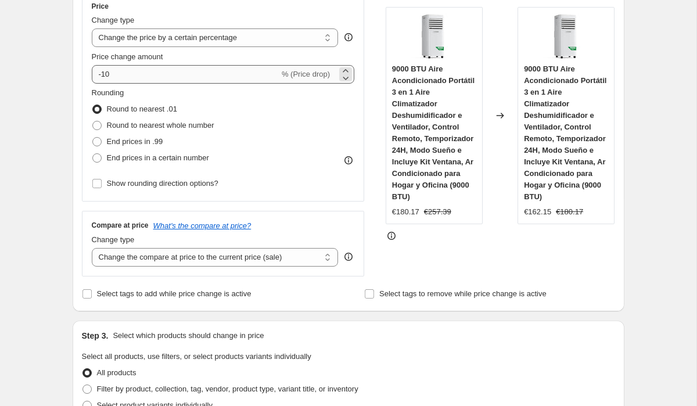  Describe the element at coordinates (174, 293) in the screenshot. I see `span: Select tags to add while price change is active` at that location.